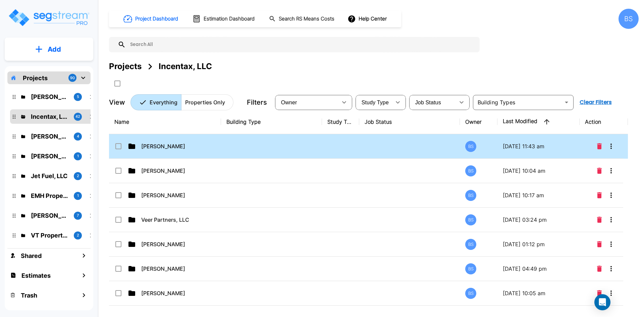 This screenshot has width=644, height=317. I want to click on th: Name, so click(165, 122).